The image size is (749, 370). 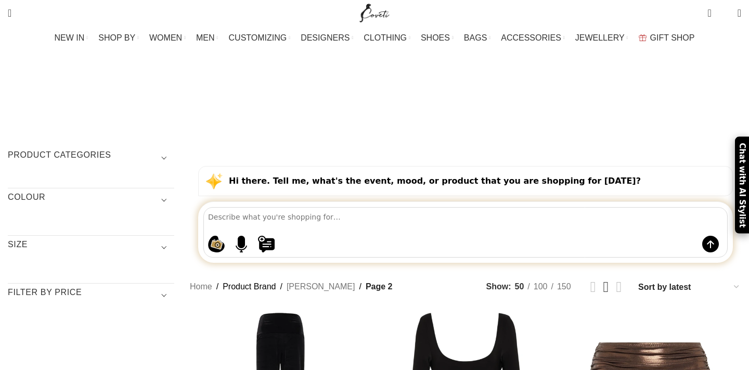 What do you see at coordinates (642, 37) in the screenshot?
I see `img: GiftBag` at bounding box center [642, 37].